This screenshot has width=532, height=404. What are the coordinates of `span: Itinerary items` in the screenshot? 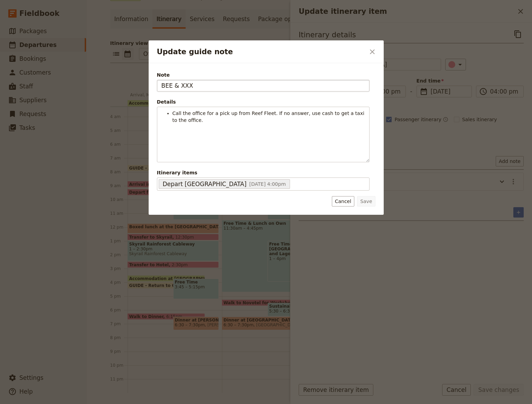 It's located at (263, 173).